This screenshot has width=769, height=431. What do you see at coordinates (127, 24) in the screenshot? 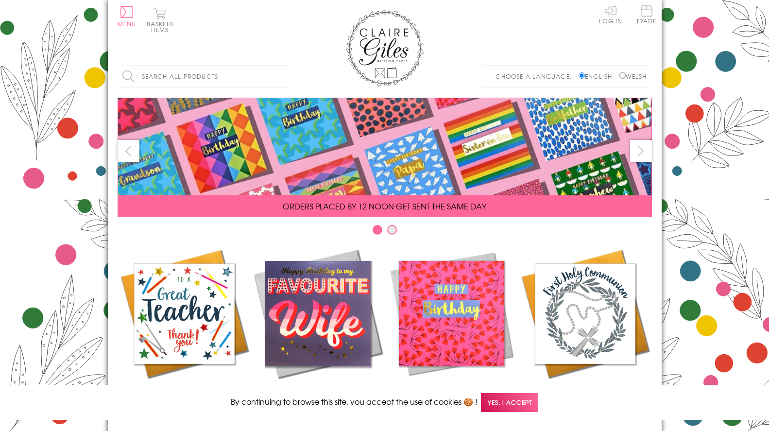
I see `span: Menu` at bounding box center [127, 24].